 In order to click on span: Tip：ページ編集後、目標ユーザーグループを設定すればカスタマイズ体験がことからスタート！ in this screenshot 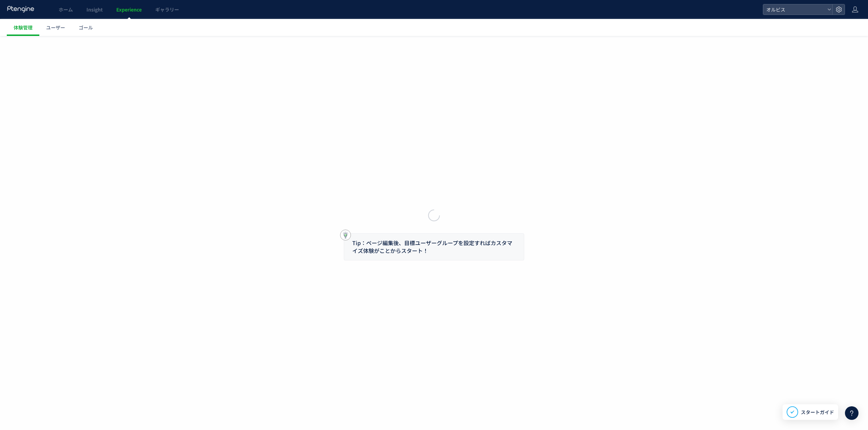, I will do `click(432, 247)`.